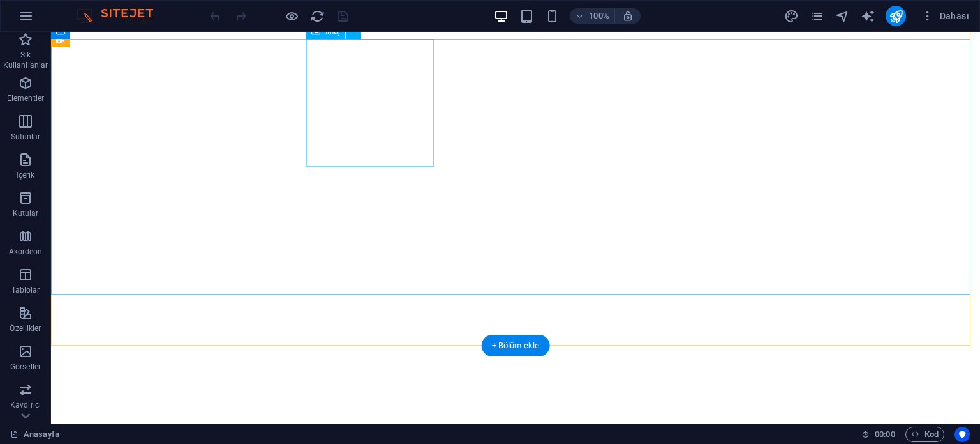 Image resolution: width=980 pixels, height=444 pixels. What do you see at coordinates (791, 16) in the screenshot?
I see `i: Tasarım (Ctrl+Alt+Y)` at bounding box center [791, 16].